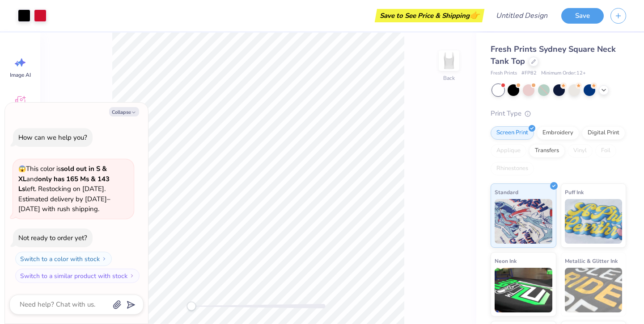 Image resolution: width=644 pixels, height=324 pixels. I want to click on img: Puff Ink, so click(594, 222).